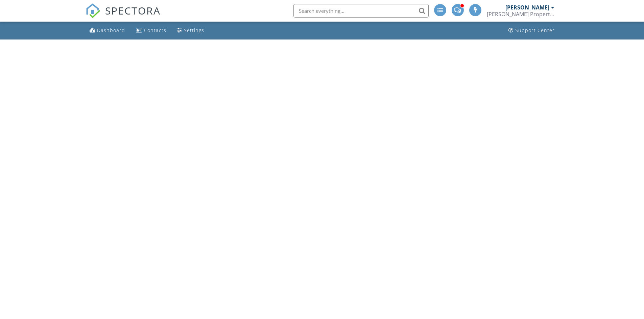  Describe the element at coordinates (535, 30) in the screenshot. I see `div: Support Center` at that location.